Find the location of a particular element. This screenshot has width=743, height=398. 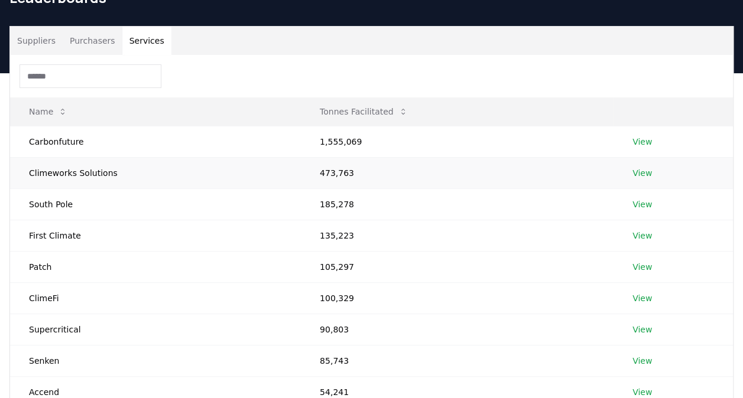

td: South Pole is located at coordinates (155, 204).